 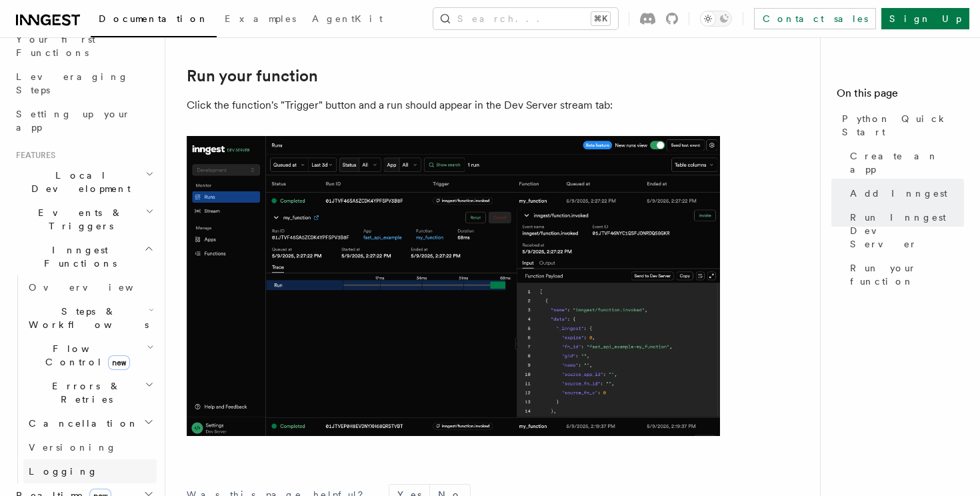 I want to click on span: Errors & Retries, so click(x=84, y=393).